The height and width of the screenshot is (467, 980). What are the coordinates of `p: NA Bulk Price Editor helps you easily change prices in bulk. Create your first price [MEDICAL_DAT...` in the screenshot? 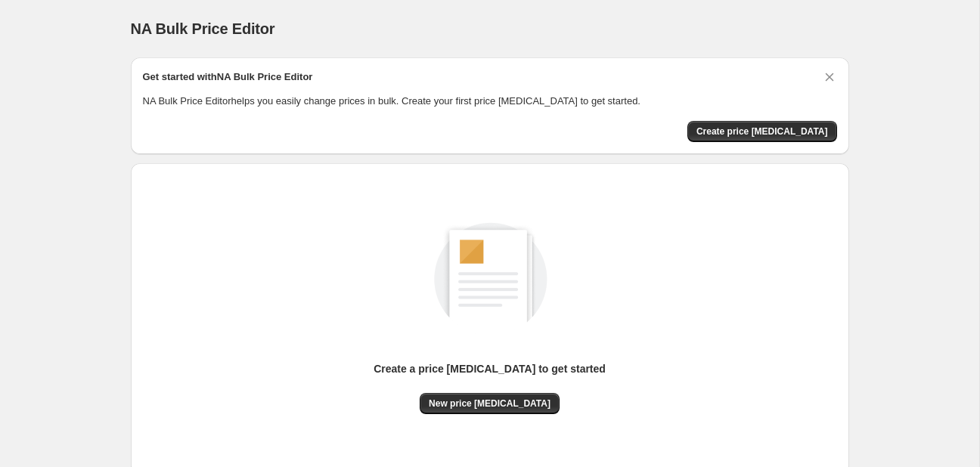 It's located at (490, 102).